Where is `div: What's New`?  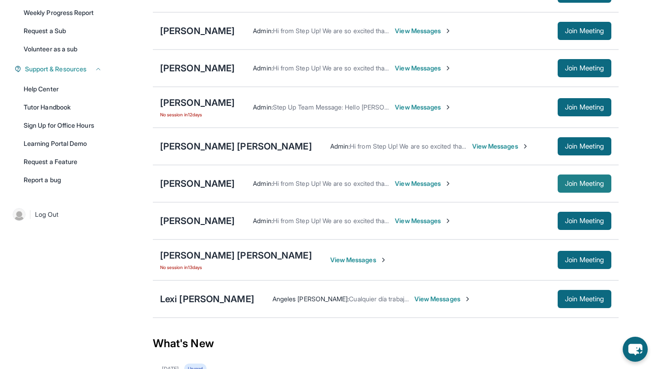 div: What's New is located at coordinates (386, 344).